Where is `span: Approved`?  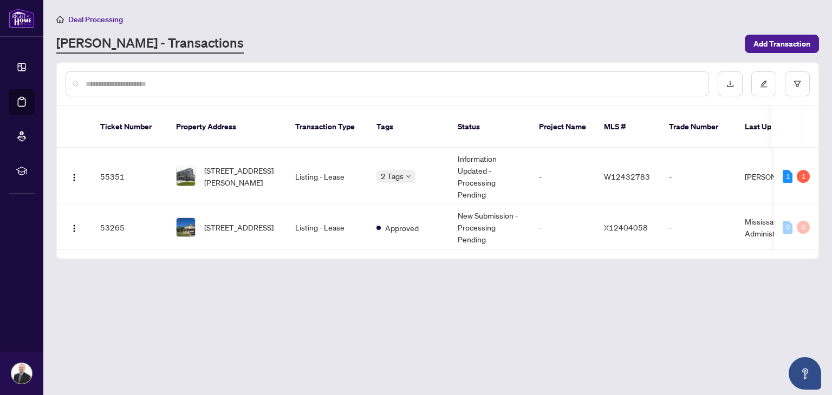 span: Approved is located at coordinates (402, 228).